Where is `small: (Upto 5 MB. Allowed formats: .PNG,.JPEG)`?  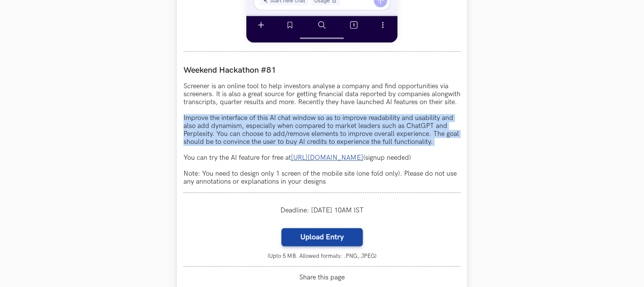 small: (Upto 5 MB. Allowed formats: .PNG,.JPEG) is located at coordinates (322, 256).